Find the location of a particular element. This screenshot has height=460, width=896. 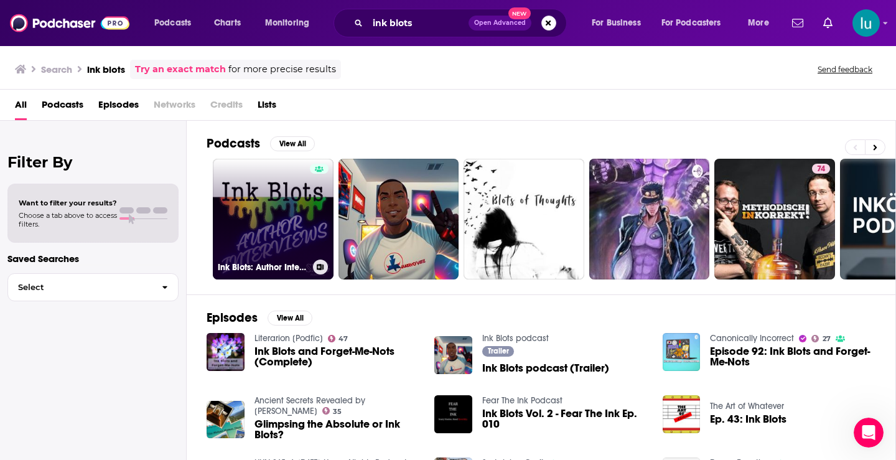

span: New is located at coordinates (520, 13).